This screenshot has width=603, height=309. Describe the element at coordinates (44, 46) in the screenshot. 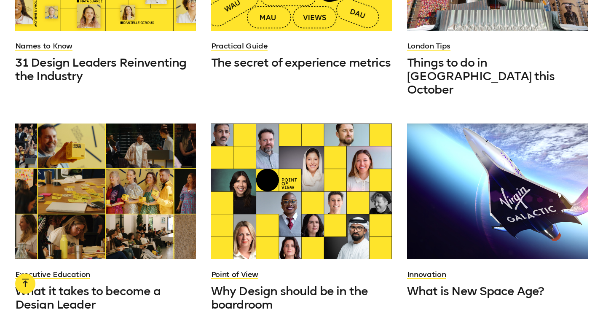

I see `a: Names to Know` at that location.